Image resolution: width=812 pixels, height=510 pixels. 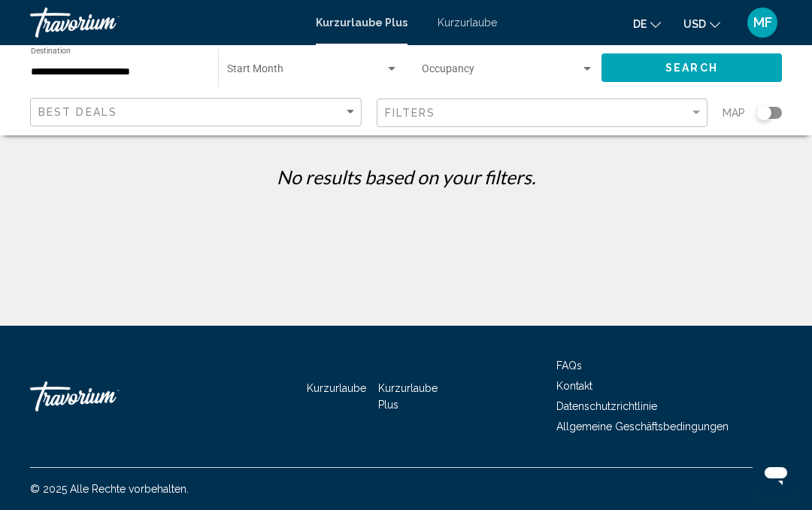 I want to click on button: Filter, so click(x=542, y=113).